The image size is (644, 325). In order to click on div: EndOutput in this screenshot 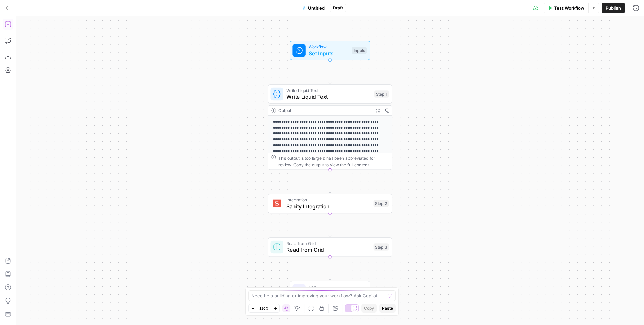, I will do `click(330, 291)`.